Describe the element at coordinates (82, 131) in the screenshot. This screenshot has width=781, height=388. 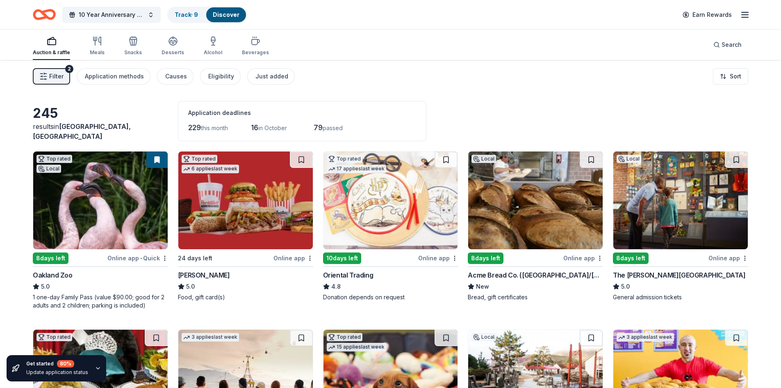
I see `span: in` at that location.